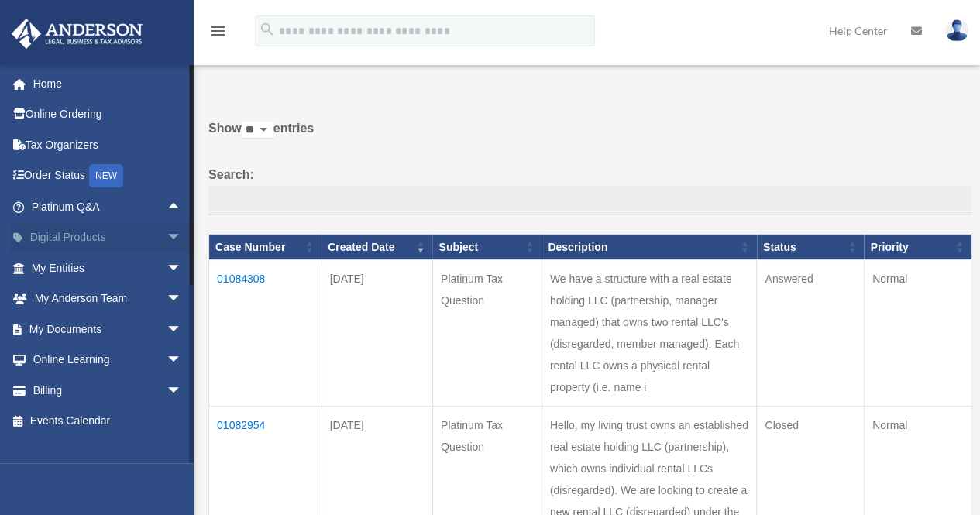  I want to click on a: Online Ordering, so click(107, 114).